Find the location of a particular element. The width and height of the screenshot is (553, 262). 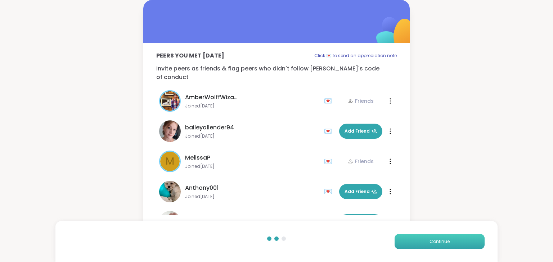

span: cakegurl14 is located at coordinates (201, 219).